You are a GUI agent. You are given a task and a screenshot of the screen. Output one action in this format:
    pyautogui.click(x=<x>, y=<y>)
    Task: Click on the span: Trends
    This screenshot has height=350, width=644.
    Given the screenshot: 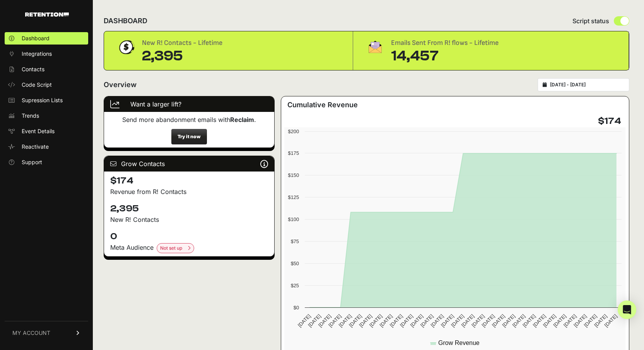 What is the action you would take?
    pyautogui.click(x=30, y=116)
    